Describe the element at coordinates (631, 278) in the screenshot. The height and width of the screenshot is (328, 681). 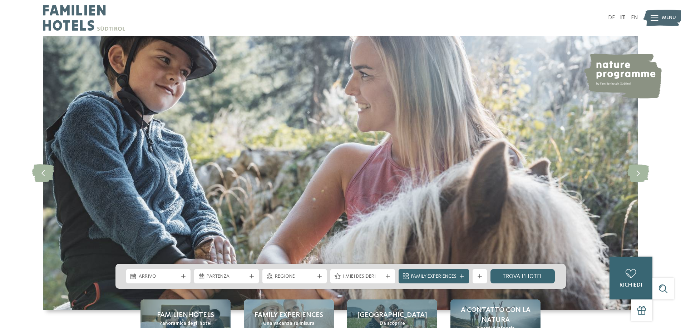
I see `a: richiedi` at that location.